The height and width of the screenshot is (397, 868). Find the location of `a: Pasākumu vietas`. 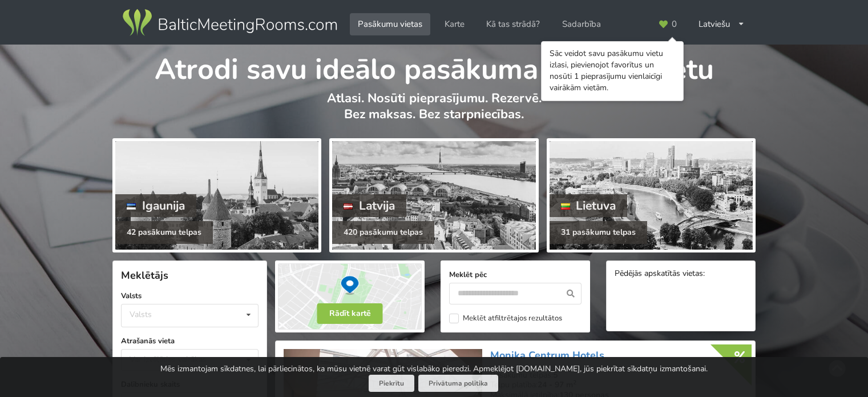

a: Pasākumu vietas is located at coordinates (390, 24).